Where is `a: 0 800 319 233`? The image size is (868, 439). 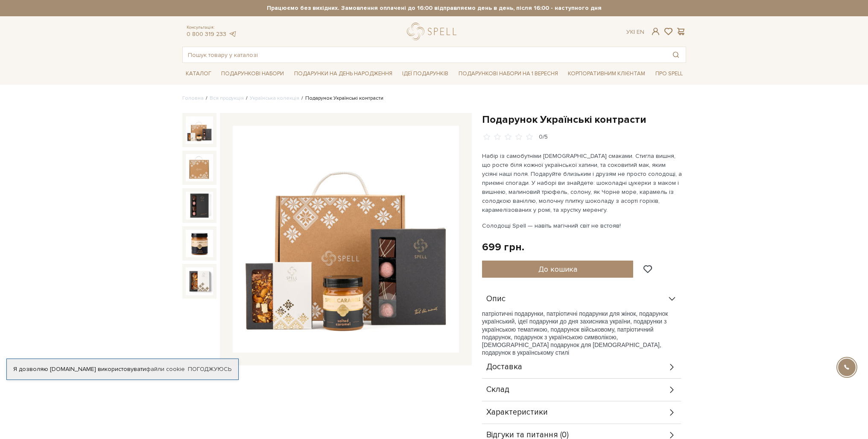 a: 0 800 319 233 is located at coordinates (206, 34).